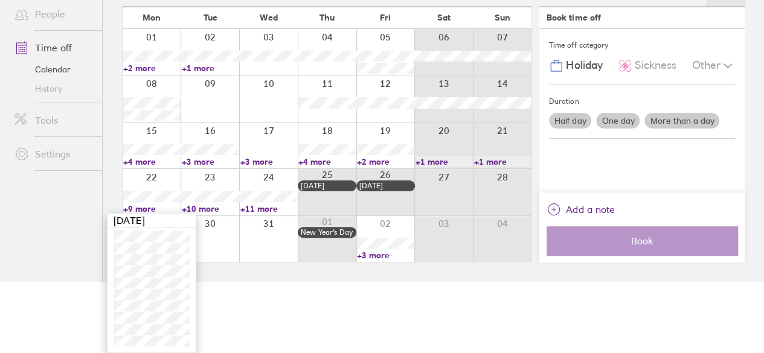  I want to click on a: Calendar, so click(53, 69).